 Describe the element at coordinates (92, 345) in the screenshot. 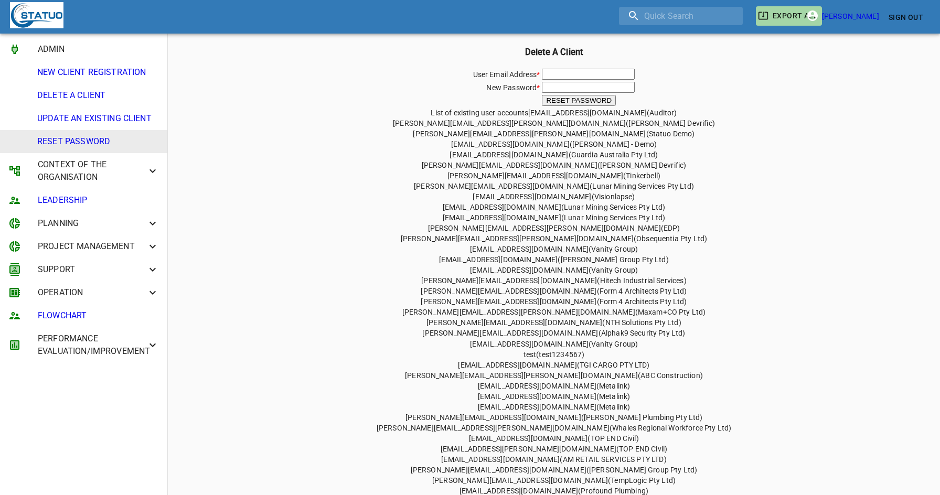

I see `span: PERFORMANCE EVALUATION/IMPROVEMENT` at that location.